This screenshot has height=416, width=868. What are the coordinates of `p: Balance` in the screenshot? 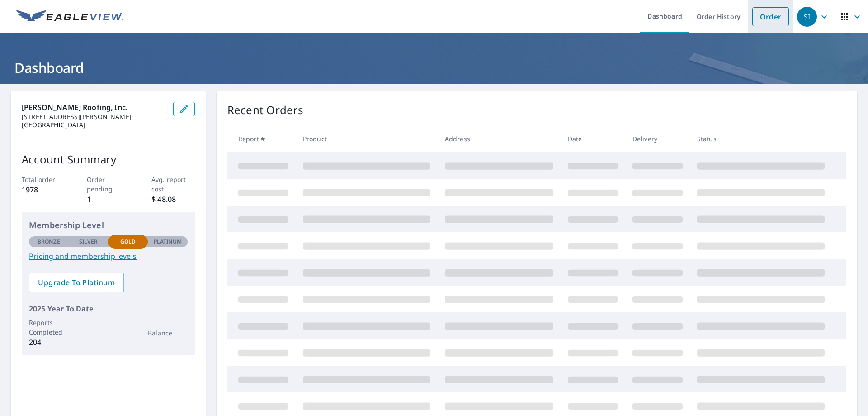 It's located at (168, 333).